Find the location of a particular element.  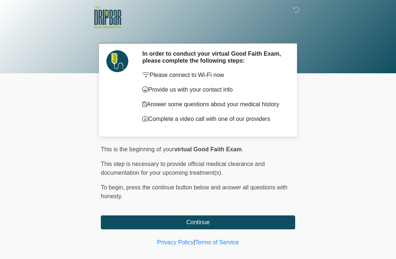

button: Continue is located at coordinates (198, 223).